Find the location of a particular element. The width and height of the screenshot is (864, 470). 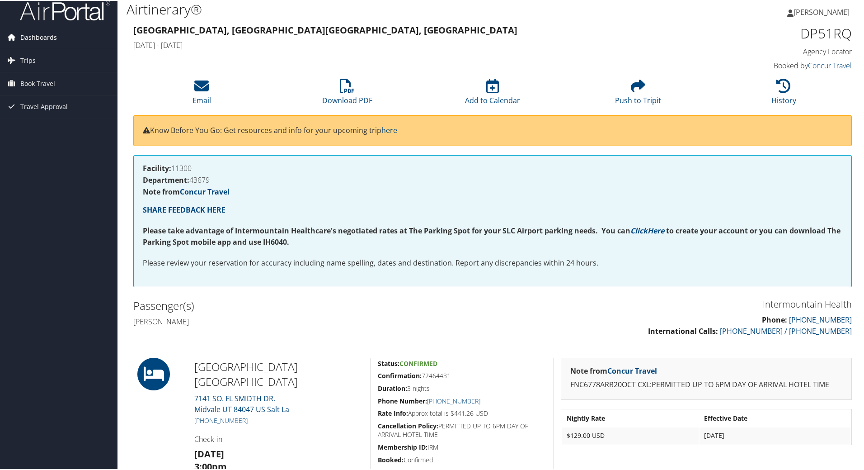

strong: Click is located at coordinates (639, 230).